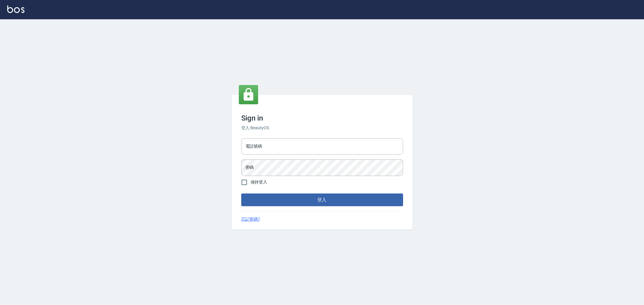 The width and height of the screenshot is (644, 305). What do you see at coordinates (322, 200) in the screenshot?
I see `button: 登入` at bounding box center [322, 200].